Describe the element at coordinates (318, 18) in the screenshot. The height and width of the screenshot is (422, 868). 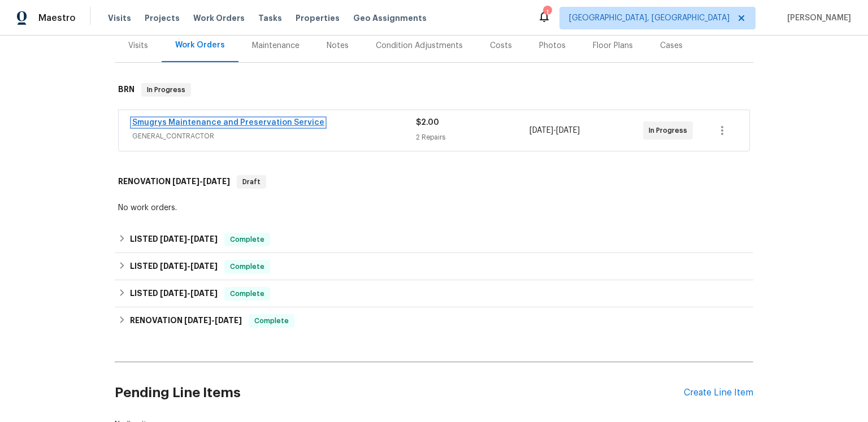
I see `span: Properties` at that location.